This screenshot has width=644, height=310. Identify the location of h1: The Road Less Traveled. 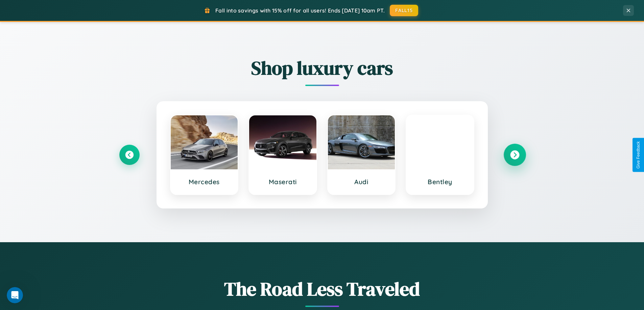
(322, 289).